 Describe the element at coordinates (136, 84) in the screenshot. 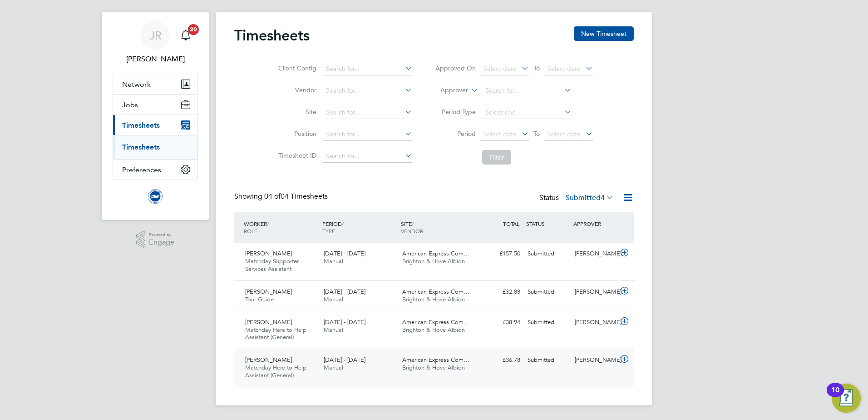

I see `span: Network` at that location.